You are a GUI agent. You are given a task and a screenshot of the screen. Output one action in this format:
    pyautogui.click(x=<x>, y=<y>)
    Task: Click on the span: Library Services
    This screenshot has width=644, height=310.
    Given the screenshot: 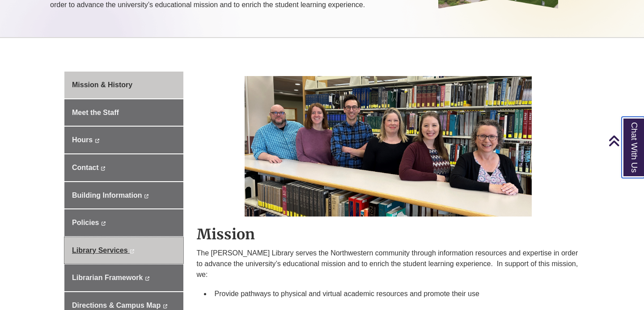 What is the action you would take?
    pyautogui.click(x=100, y=250)
    